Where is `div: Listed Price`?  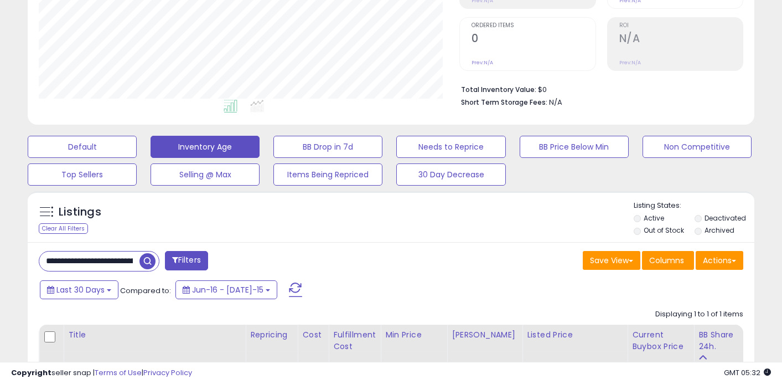
div: Listed Price is located at coordinates (575, 334).